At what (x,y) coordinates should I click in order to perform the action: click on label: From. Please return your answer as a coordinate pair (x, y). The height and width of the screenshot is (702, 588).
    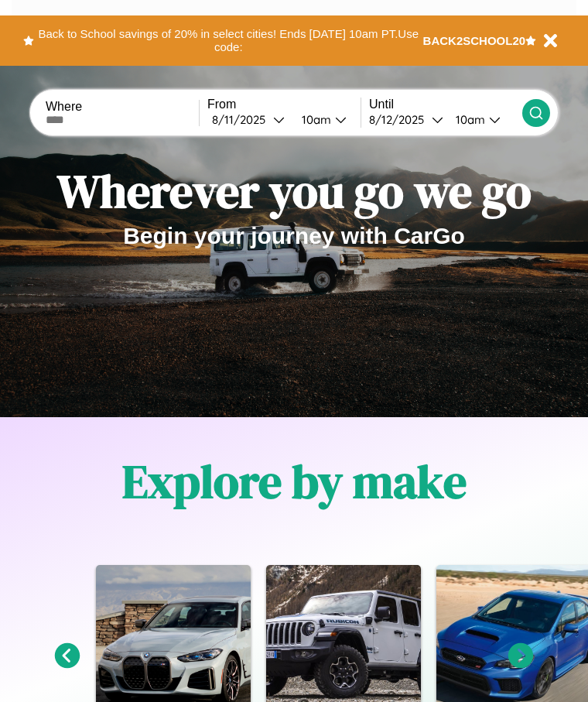
    Looking at the image, I should click on (284, 105).